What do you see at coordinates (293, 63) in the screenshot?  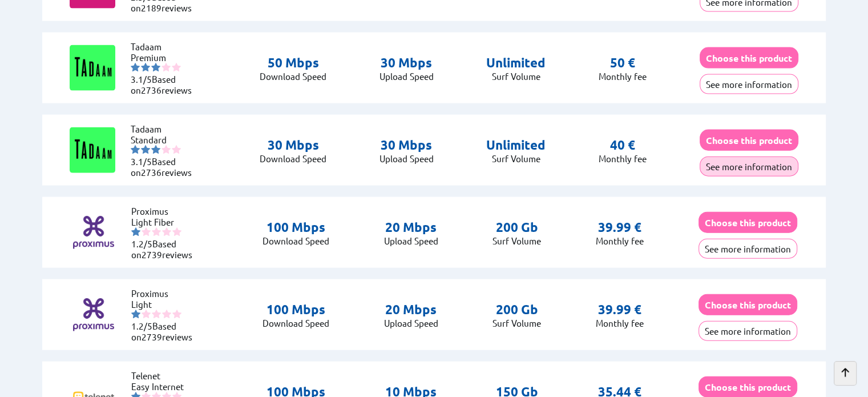 I see `p: 50 Mbps` at bounding box center [293, 63].